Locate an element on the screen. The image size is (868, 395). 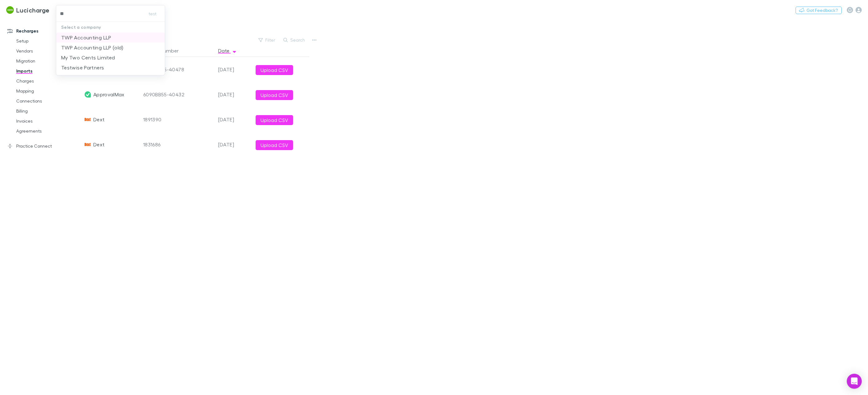
p: Testwise Partners is located at coordinates (82, 68).